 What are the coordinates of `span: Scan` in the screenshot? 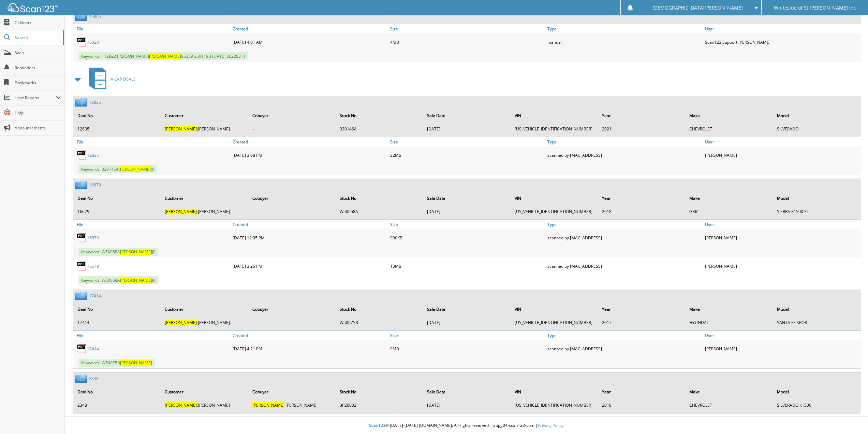 It's located at (38, 53).